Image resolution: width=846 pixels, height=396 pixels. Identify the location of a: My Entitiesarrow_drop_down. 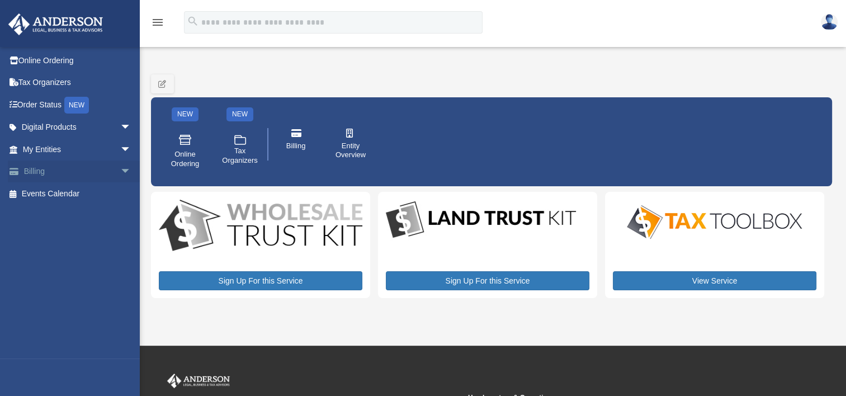
(78, 149).